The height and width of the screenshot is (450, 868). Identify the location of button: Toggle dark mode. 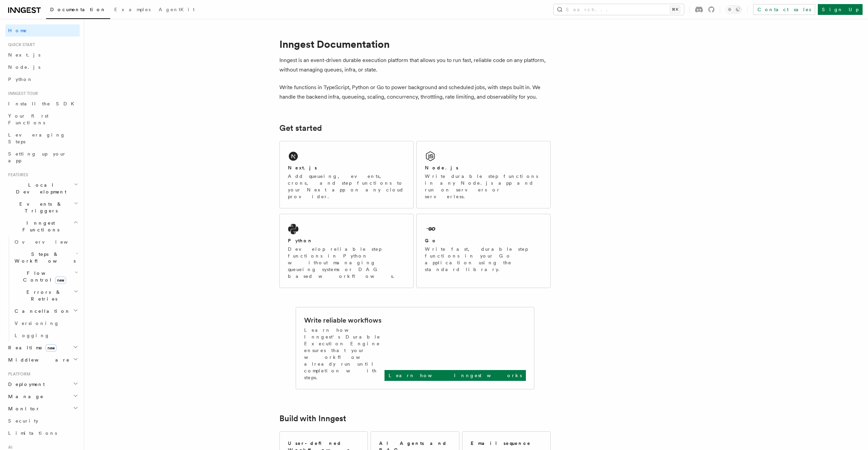
(734, 9).